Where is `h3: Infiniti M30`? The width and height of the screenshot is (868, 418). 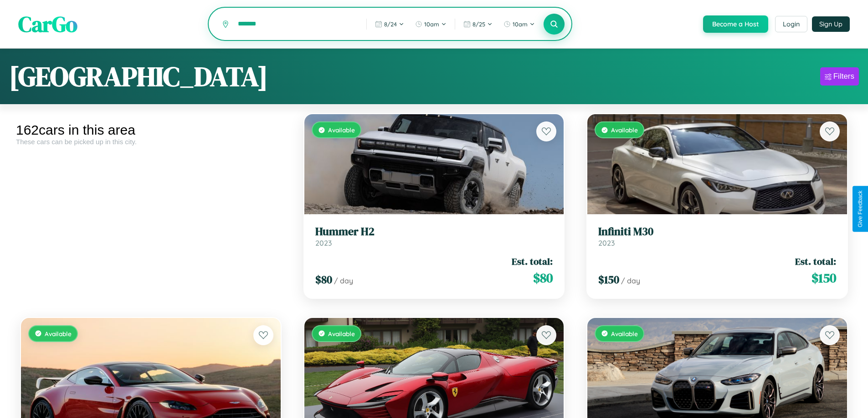
h3: Infiniti M30 is located at coordinates (717, 232).